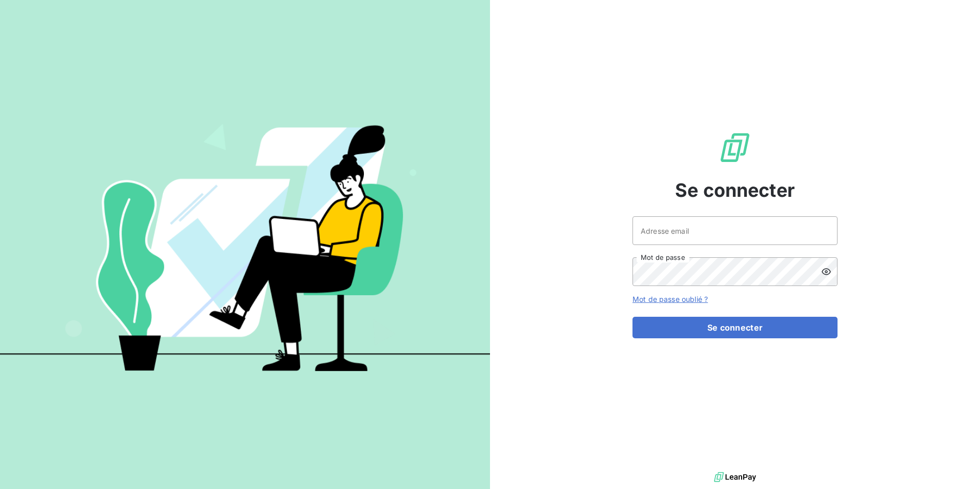 This screenshot has height=489, width=980. I want to click on img: logo, so click(735, 477).